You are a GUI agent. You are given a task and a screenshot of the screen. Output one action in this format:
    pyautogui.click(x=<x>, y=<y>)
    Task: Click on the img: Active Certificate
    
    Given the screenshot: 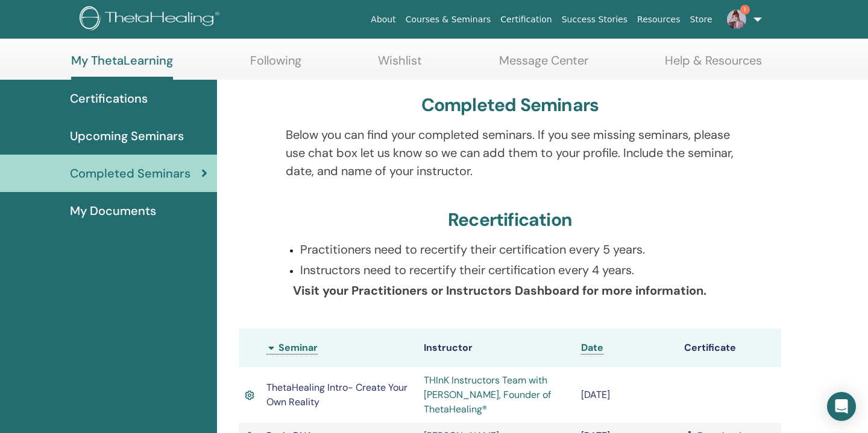 What is the action you would take?
    pyautogui.click(x=249, y=394)
    